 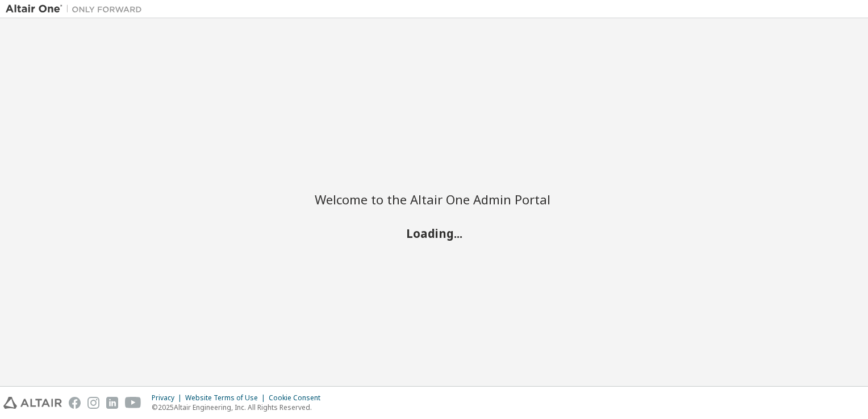 What do you see at coordinates (227, 398) in the screenshot?
I see `div: Website Terms of Use` at bounding box center [227, 398].